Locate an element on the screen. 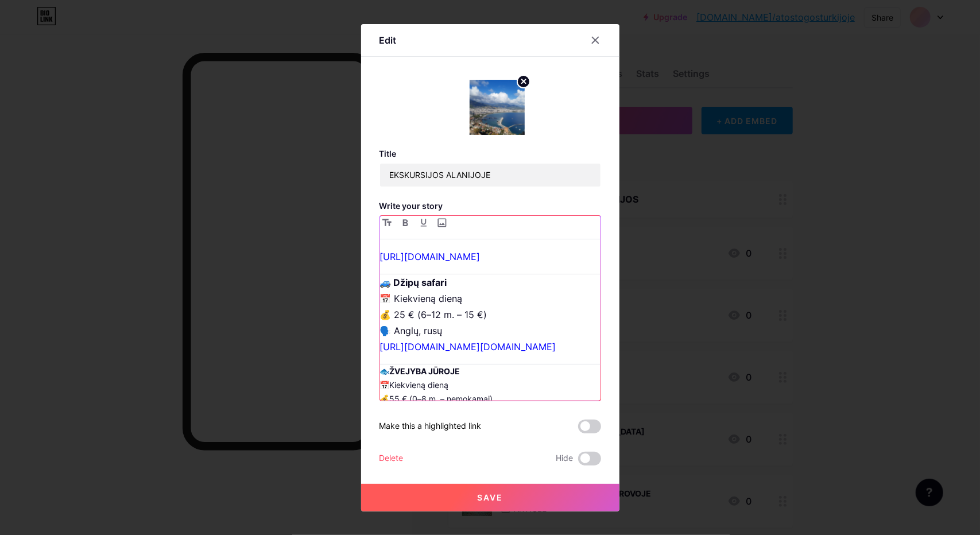  img: link_thumbnail is located at coordinates (497, 107).